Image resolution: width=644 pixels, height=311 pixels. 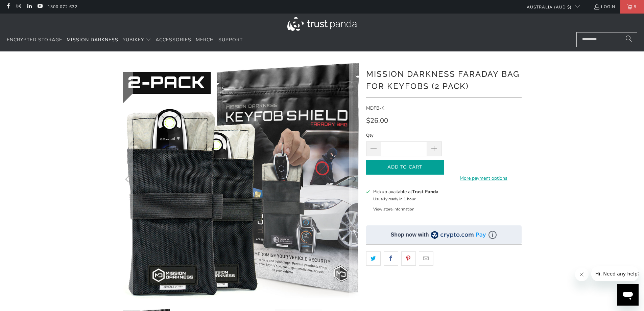 I want to click on a: Email this to a friend, so click(x=426, y=259).